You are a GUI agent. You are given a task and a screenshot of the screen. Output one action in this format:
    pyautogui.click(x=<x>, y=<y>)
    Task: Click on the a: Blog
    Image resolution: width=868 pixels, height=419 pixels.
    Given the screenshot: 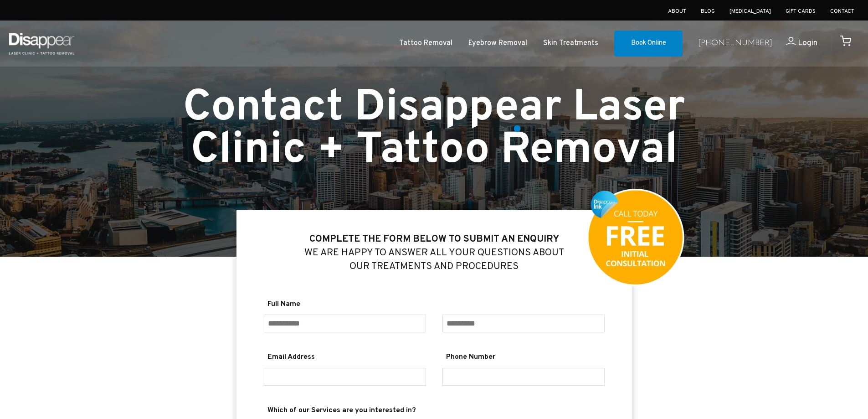 What is the action you would take?
    pyautogui.click(x=708, y=11)
    